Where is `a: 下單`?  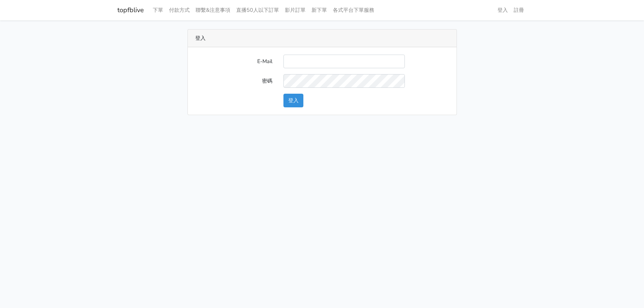 a: 下單 is located at coordinates (158, 10).